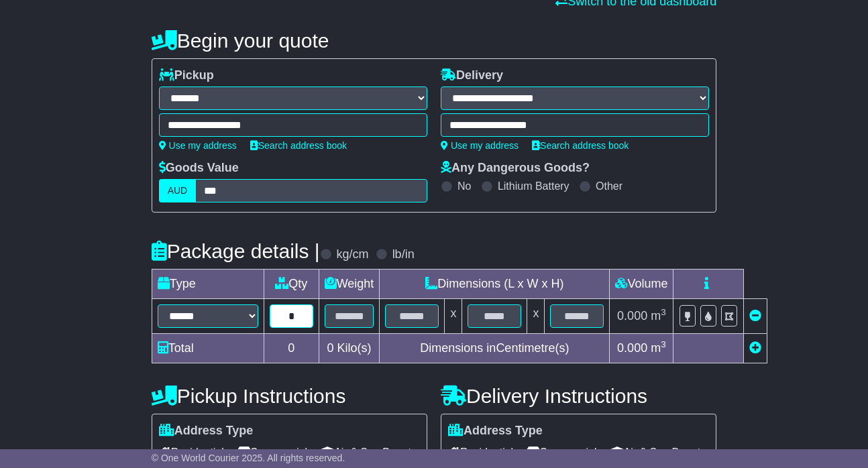 This screenshot has width=868, height=468. Describe the element at coordinates (353, 255) in the screenshot. I see `label: kg/cm` at that location.